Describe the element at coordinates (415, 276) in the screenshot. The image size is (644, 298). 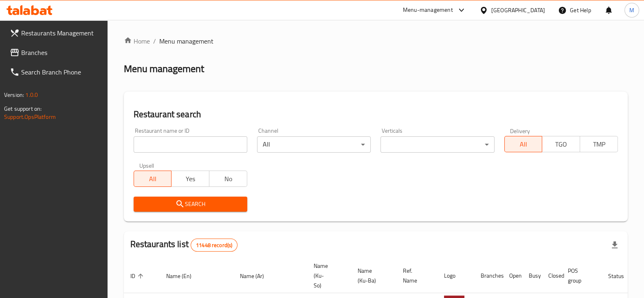
I see `span: Ref. Name` at that location.